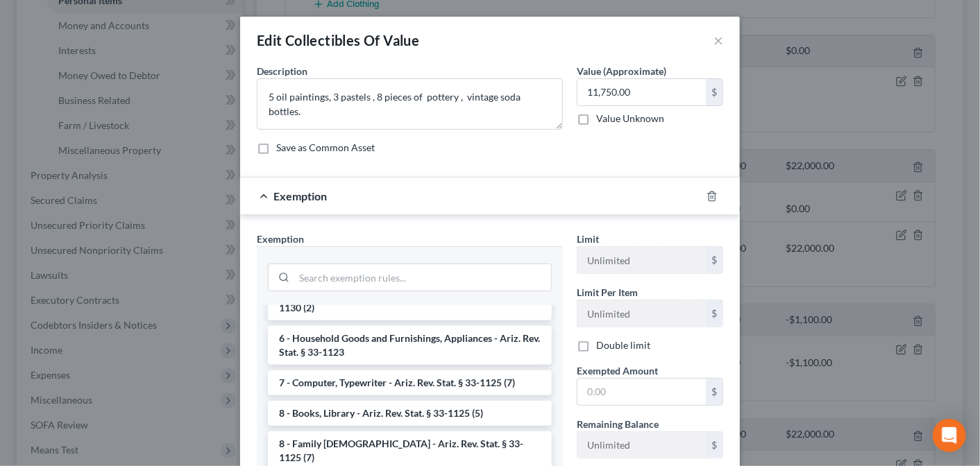 This screenshot has width=980, height=466. What do you see at coordinates (587, 239) in the screenshot?
I see `span: Limit` at bounding box center [587, 239].